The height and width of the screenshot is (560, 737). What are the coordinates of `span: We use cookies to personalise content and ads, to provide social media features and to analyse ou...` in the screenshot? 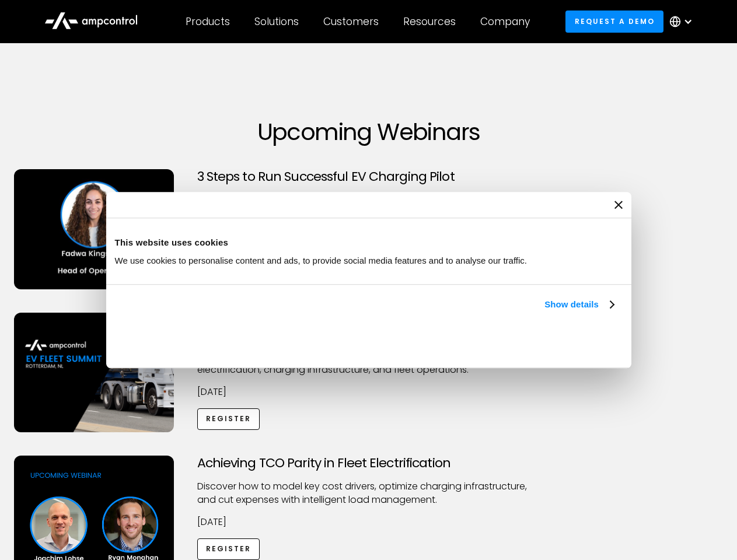 It's located at (321, 260).